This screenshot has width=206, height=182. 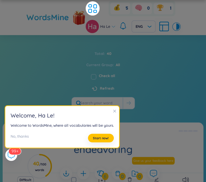 I want to click on input: Search your word, so click(x=97, y=103).